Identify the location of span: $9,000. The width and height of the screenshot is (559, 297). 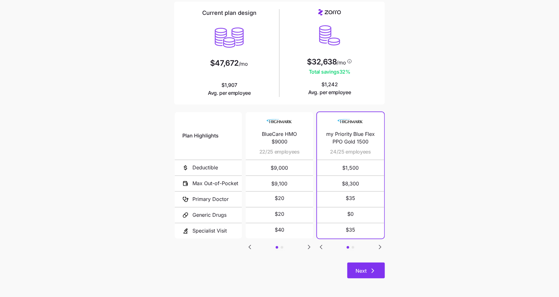
(279, 168).